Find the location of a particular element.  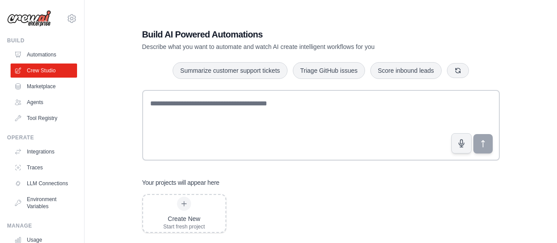

a: Crew Studio is located at coordinates (44, 70).